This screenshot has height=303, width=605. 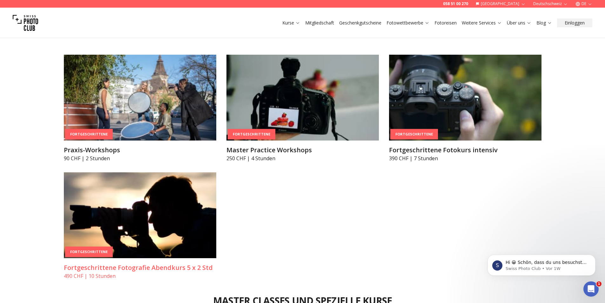 I want to click on a: Mitgliedschaft, so click(x=320, y=23).